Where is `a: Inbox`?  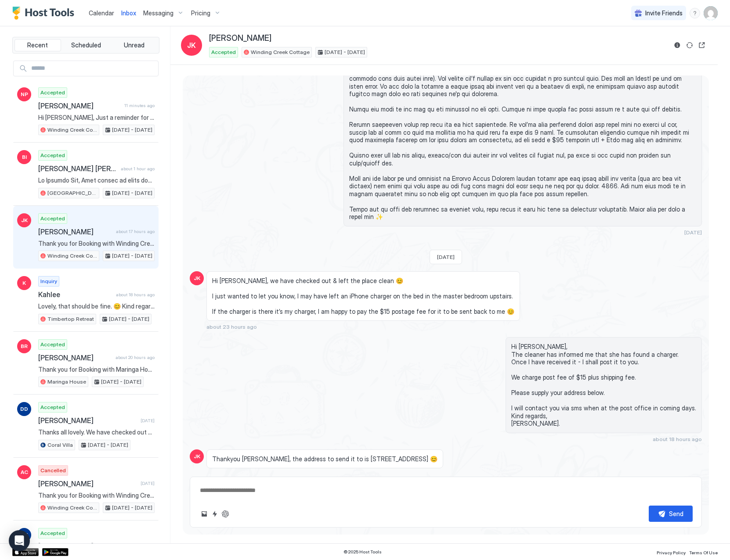 a: Inbox is located at coordinates (128, 13).